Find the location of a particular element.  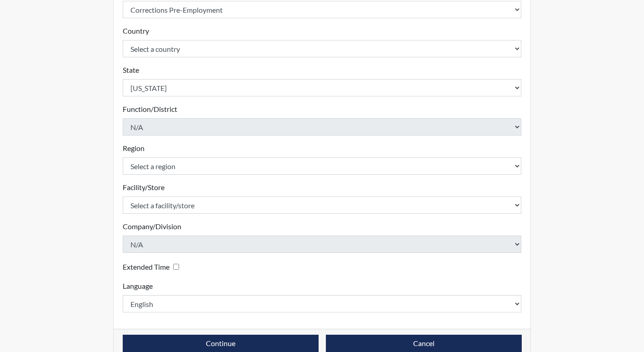

label: Function/District is located at coordinates (150, 109).